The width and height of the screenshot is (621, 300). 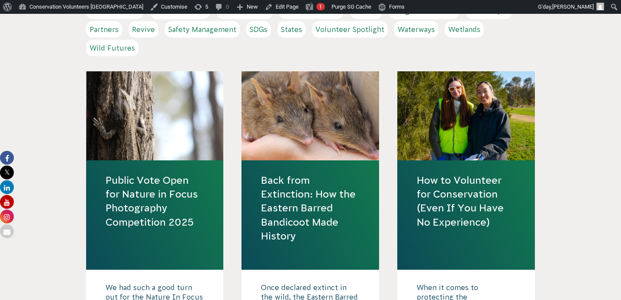 I want to click on a: Waterways, so click(x=416, y=29).